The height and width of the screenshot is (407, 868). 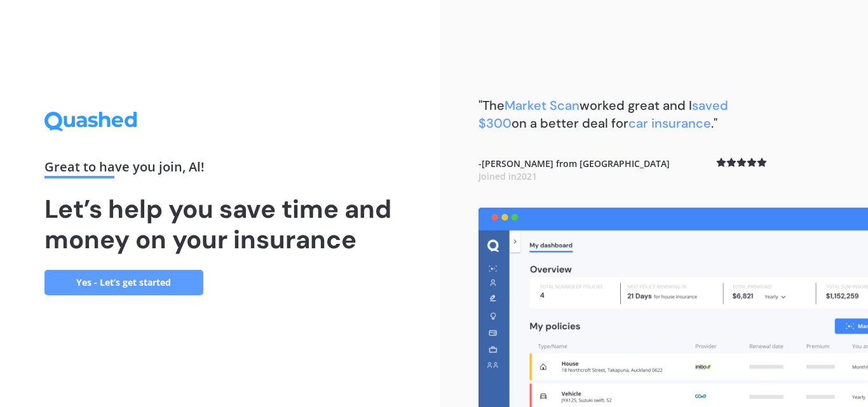 I want to click on a: Yes - Let’s get started, so click(x=124, y=282).